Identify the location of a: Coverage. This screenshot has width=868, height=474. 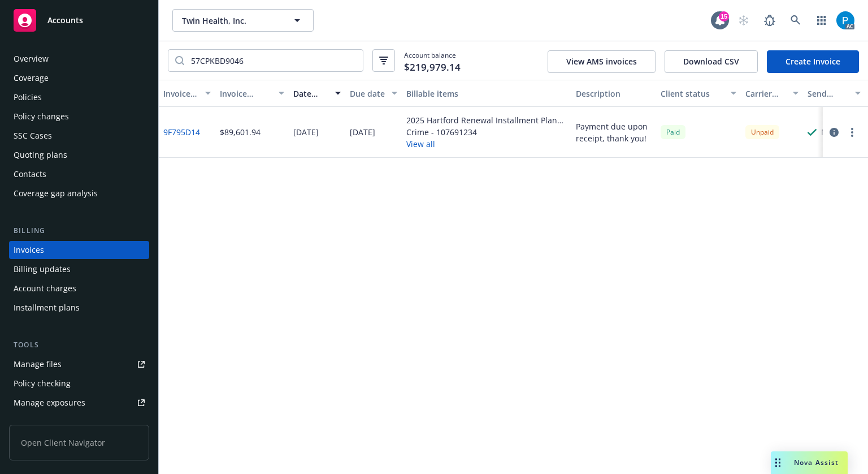
(80, 78).